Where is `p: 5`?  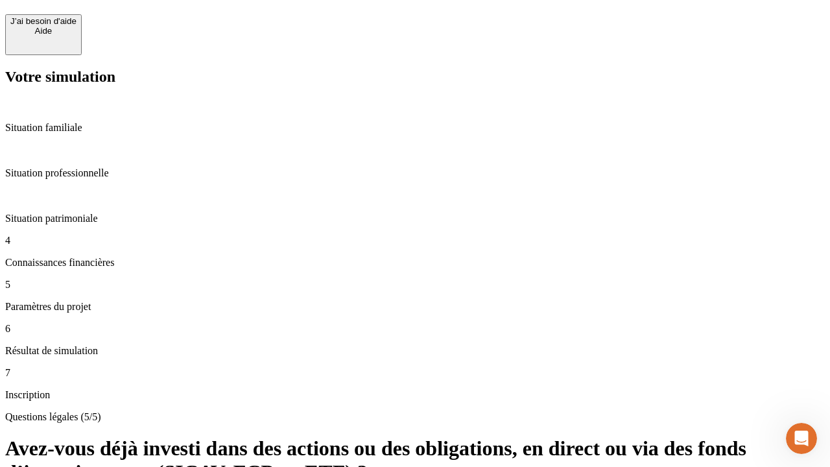
p: 5 is located at coordinates (415, 285).